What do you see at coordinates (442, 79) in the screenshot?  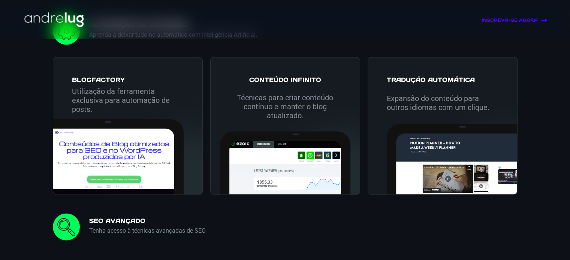 I see `h2: Tradução Automática` at bounding box center [442, 79].